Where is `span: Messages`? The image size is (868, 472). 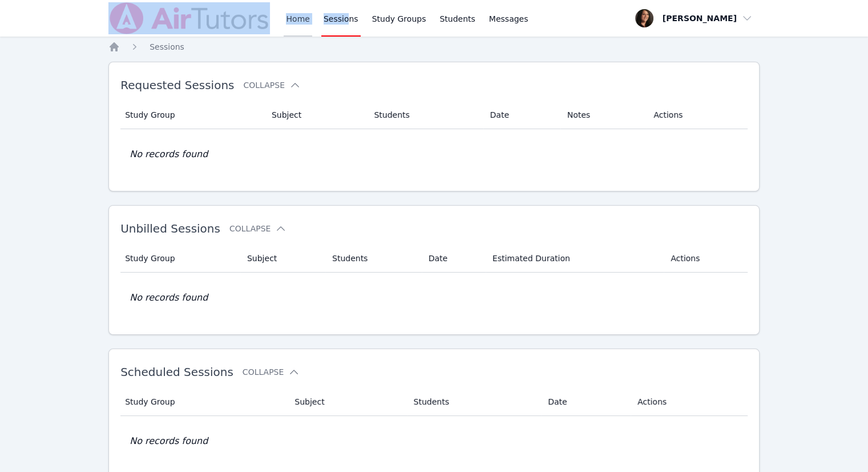
span: Messages is located at coordinates (509, 19).